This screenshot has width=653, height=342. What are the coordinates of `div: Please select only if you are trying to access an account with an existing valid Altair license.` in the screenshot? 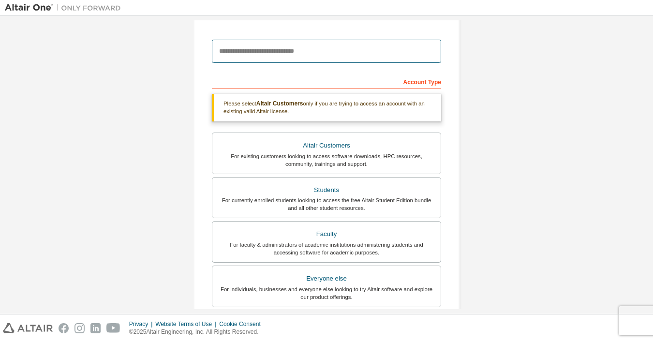 It's located at (326, 107).